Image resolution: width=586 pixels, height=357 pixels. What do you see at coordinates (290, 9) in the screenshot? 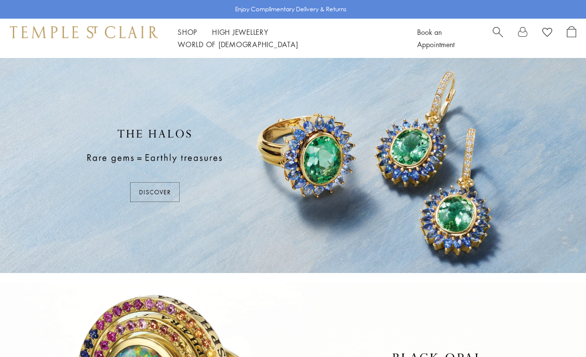
I see `p: Enjoy Complimentary Delivery & Returns` at bounding box center [290, 9].